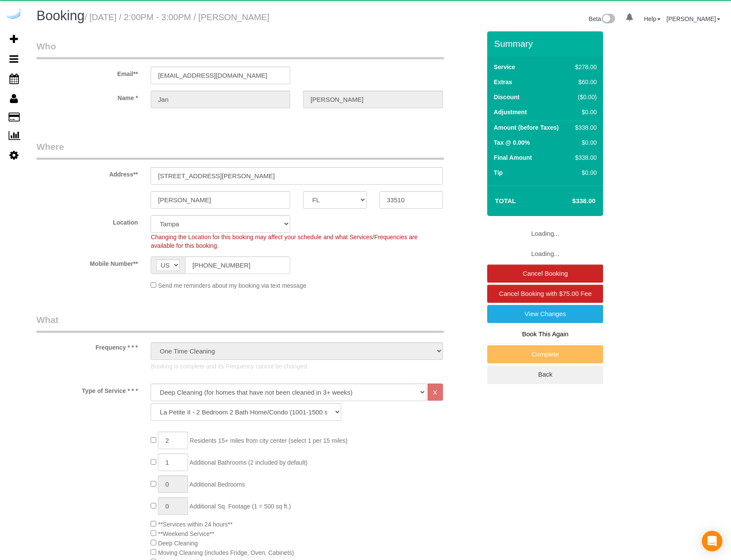  I want to click on img: Automaid Logo, so click(14, 15).